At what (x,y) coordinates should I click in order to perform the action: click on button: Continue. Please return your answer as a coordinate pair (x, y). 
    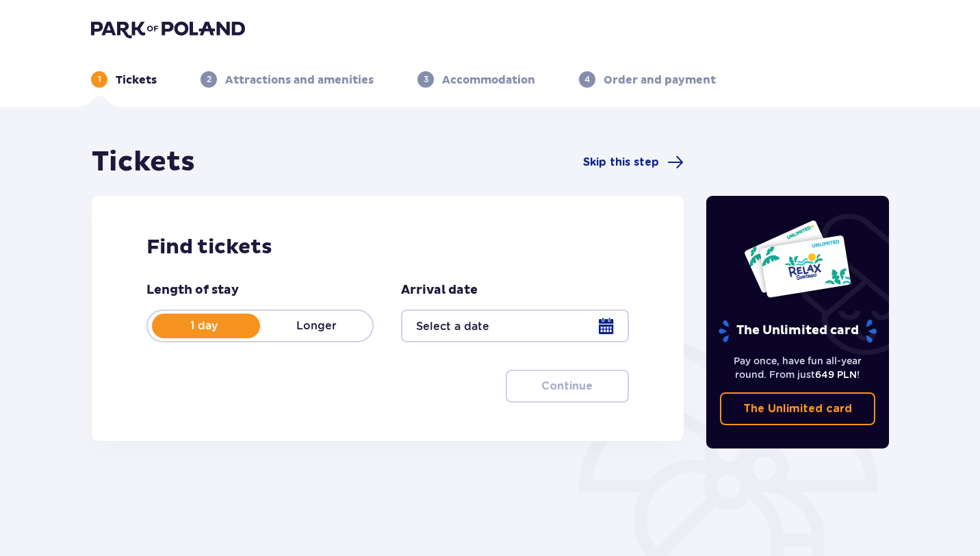
    Looking at the image, I should click on (567, 386).